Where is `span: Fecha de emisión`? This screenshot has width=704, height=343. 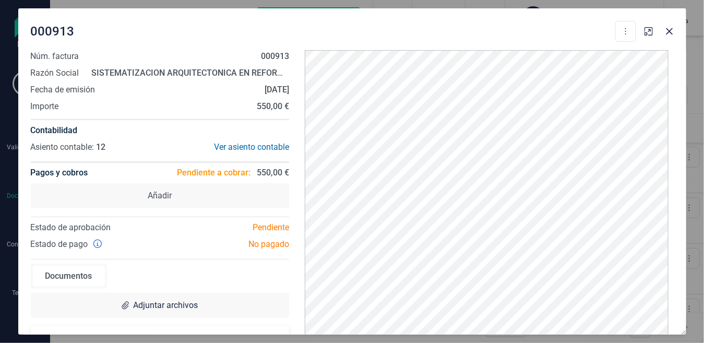 span: Fecha de emisión is located at coordinates (63, 90).